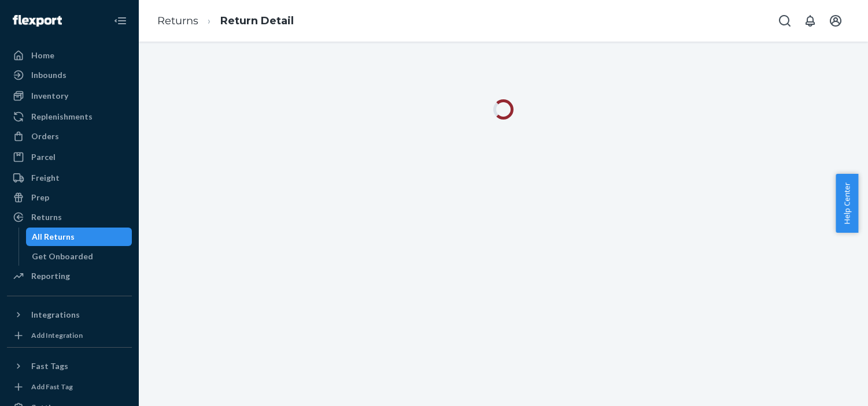 The height and width of the screenshot is (406, 868). What do you see at coordinates (43, 55) in the screenshot?
I see `div: Home` at bounding box center [43, 55].